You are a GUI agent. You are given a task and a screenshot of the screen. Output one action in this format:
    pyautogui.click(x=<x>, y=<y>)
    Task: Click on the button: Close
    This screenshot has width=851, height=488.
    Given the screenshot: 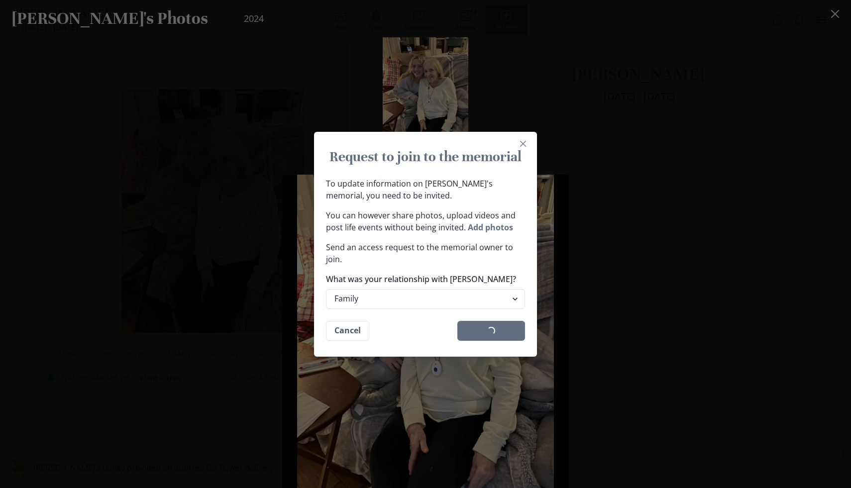 What is the action you would take?
    pyautogui.click(x=523, y=144)
    